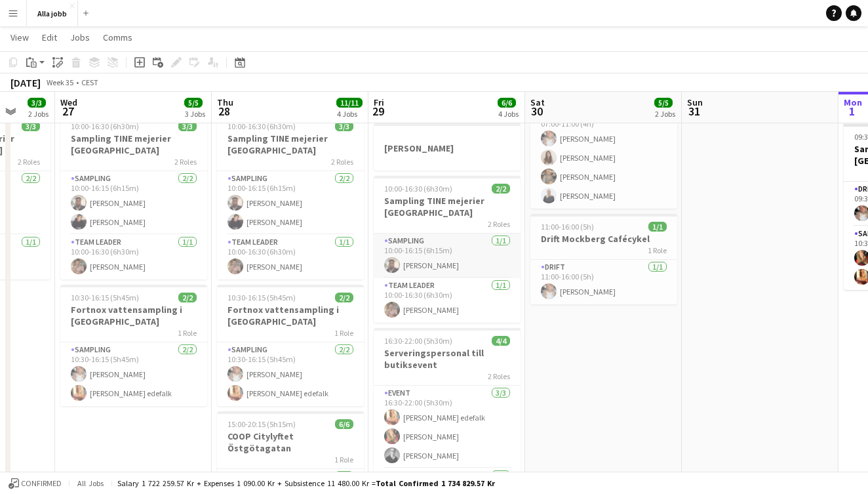 The image size is (868, 494). I want to click on a: Comms, so click(117, 38).